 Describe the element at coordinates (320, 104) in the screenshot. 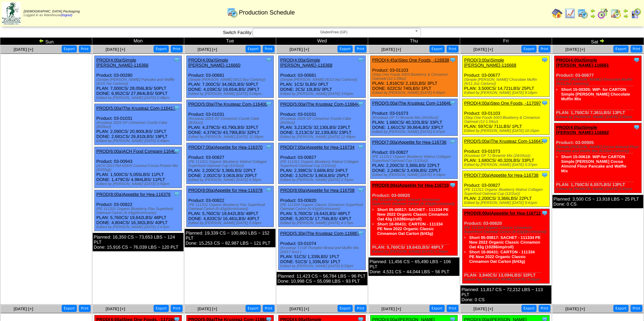

I see `a: PROD(5:00a)The Krusteaz Com-116644` at that location.